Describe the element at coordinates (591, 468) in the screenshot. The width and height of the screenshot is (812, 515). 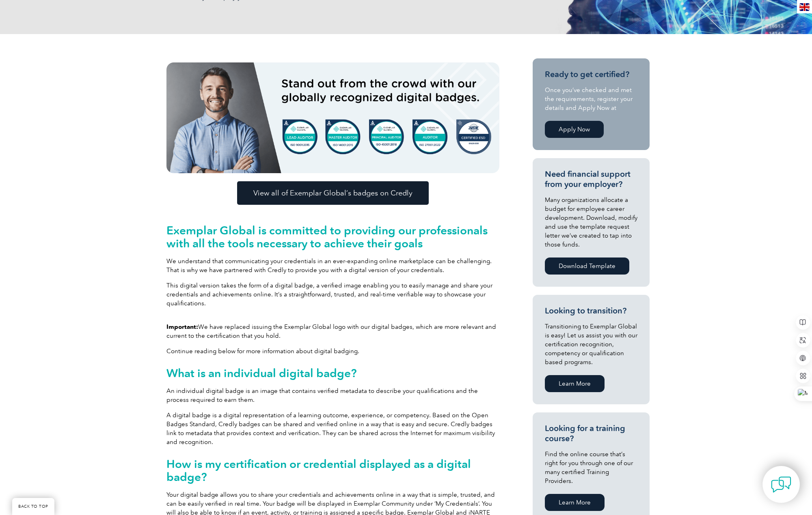
I see `p: Find the online course that’s right for you through one of our many certified Training Providers.` at that location.